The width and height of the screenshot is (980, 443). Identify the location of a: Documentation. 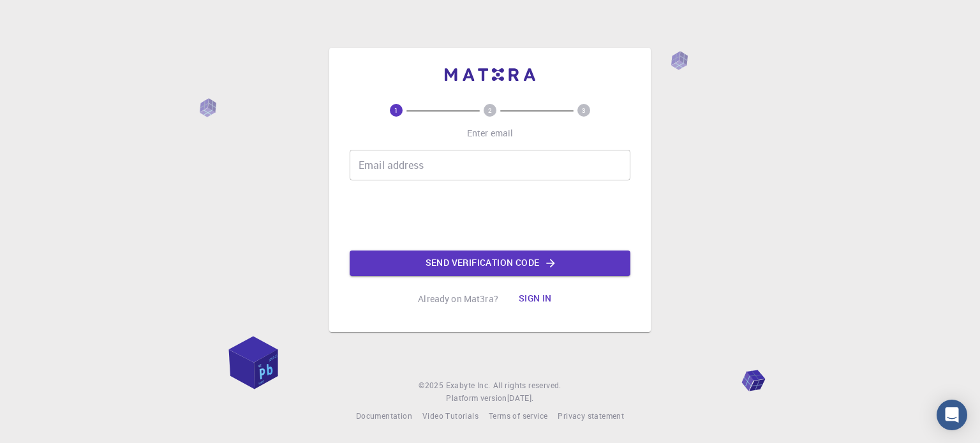
(384, 416).